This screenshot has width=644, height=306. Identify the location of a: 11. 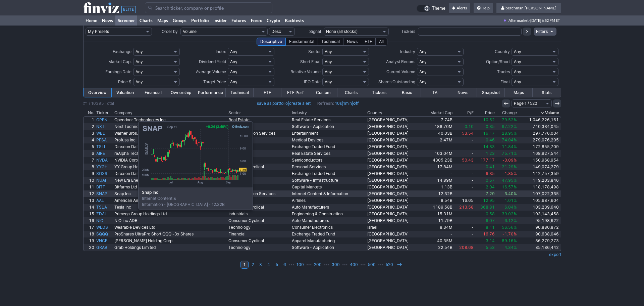
(89, 187).